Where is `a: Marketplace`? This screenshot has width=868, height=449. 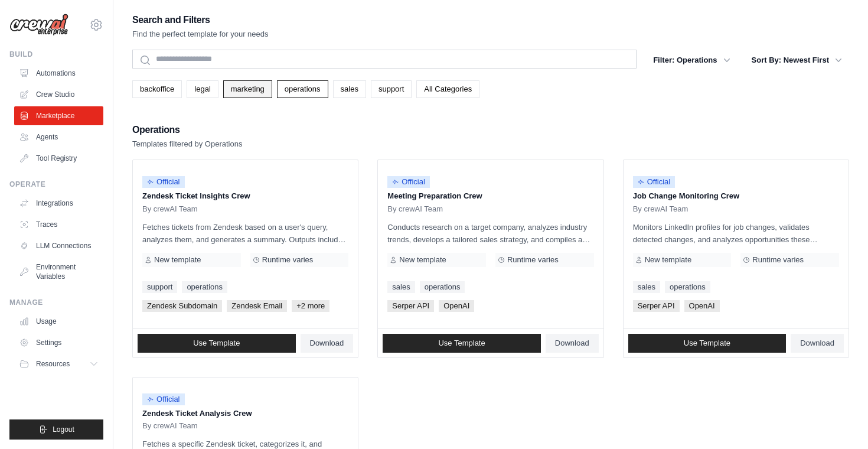
a: Marketplace is located at coordinates (59, 116).